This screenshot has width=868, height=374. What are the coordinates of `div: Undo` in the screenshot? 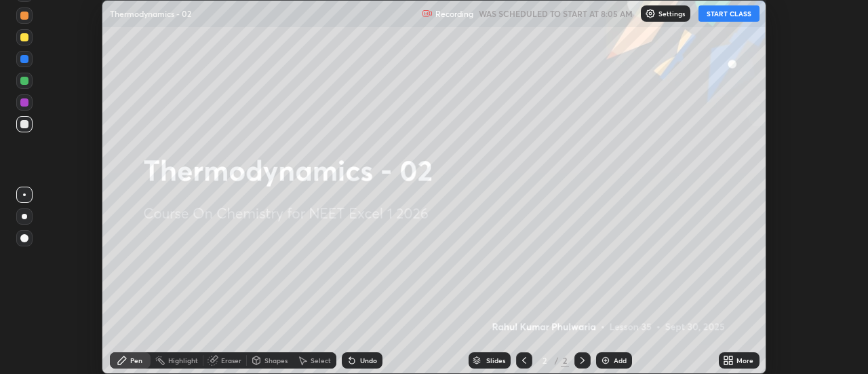 It's located at (368, 360).